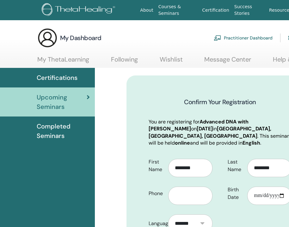  Describe the element at coordinates (182, 143) in the screenshot. I see `b: online` at that location.